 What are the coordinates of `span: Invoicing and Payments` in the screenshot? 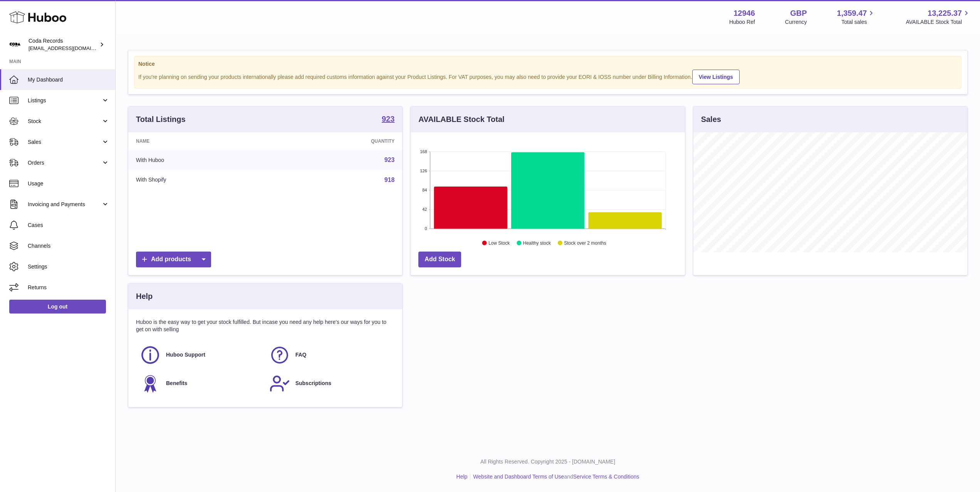 It's located at (65, 204).